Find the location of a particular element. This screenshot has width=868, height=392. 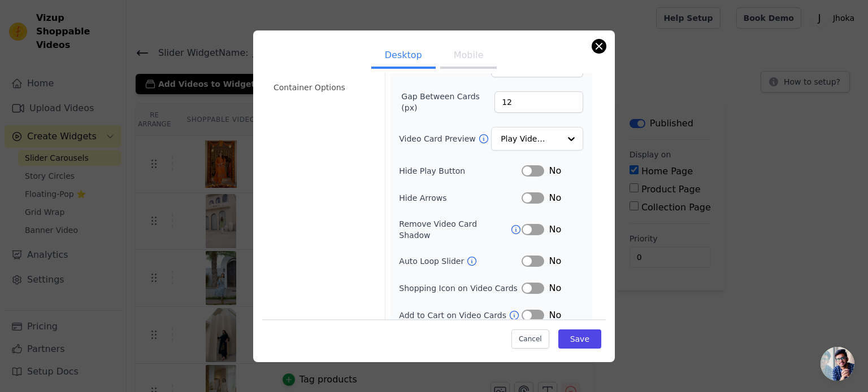

button: Save is located at coordinates (580, 339).